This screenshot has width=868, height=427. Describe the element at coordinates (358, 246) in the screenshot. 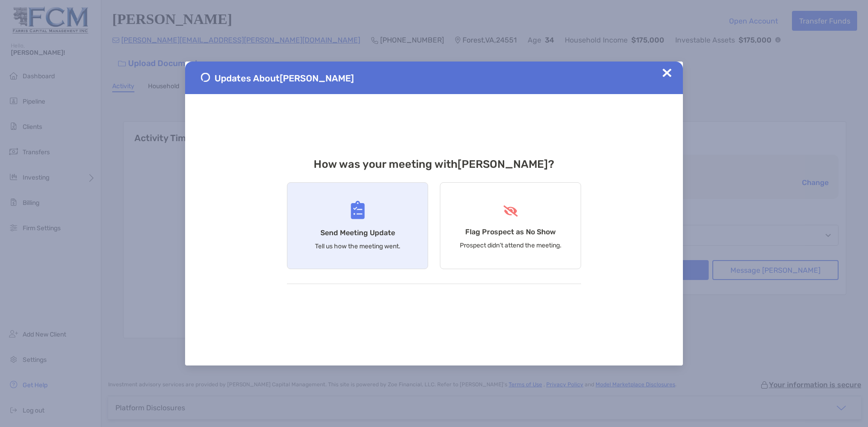

I see `p: Tell us how the meeting went.` at that location.